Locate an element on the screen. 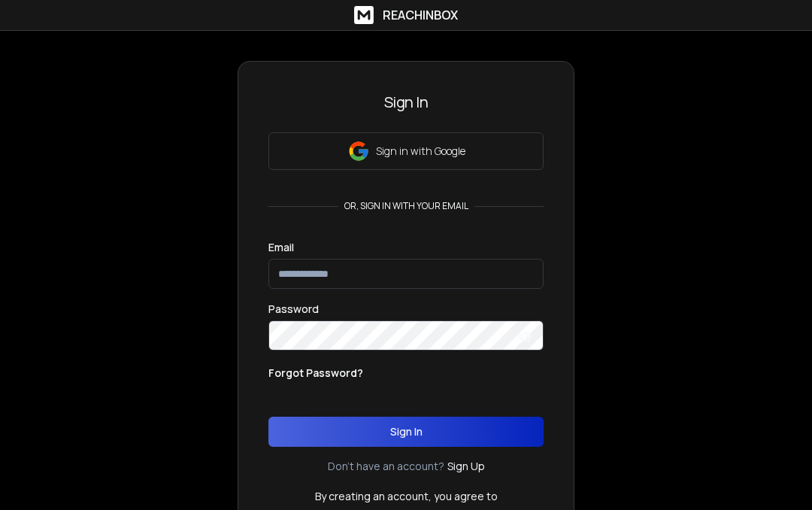 This screenshot has width=812, height=510. p: or, sign in with your email is located at coordinates (406, 206).